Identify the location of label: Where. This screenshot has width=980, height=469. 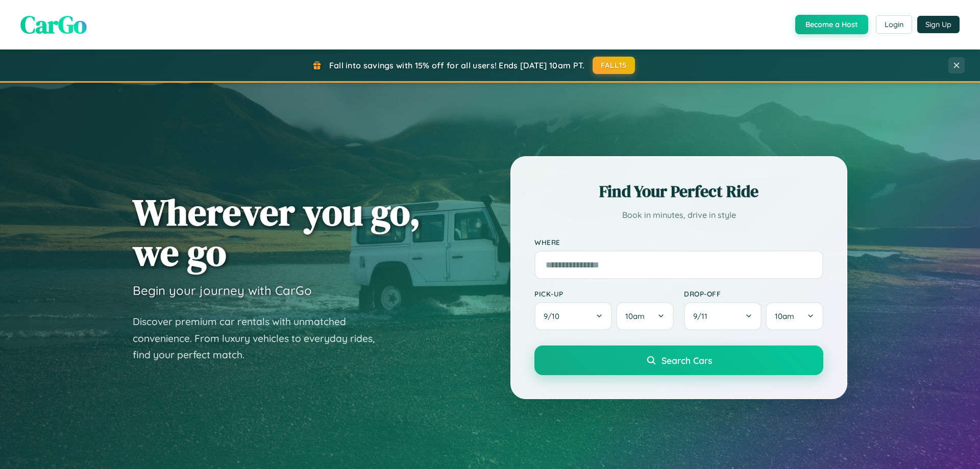
(679, 242).